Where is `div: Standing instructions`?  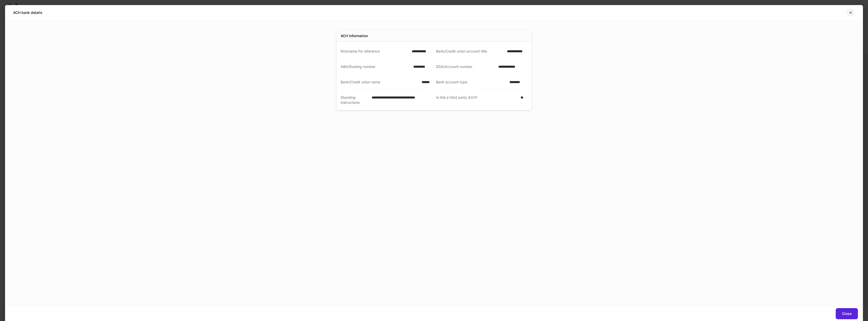
div: Standing instructions is located at coordinates (354, 100).